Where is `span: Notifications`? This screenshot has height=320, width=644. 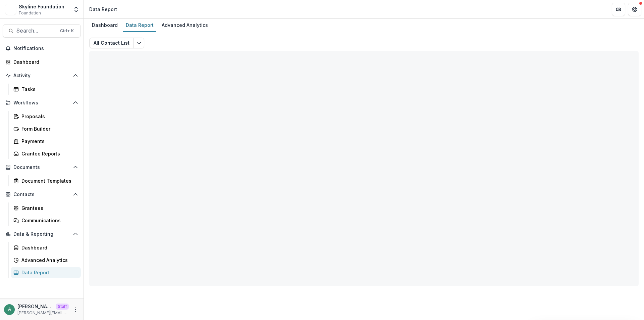
span: Notifications is located at coordinates (46, 48).